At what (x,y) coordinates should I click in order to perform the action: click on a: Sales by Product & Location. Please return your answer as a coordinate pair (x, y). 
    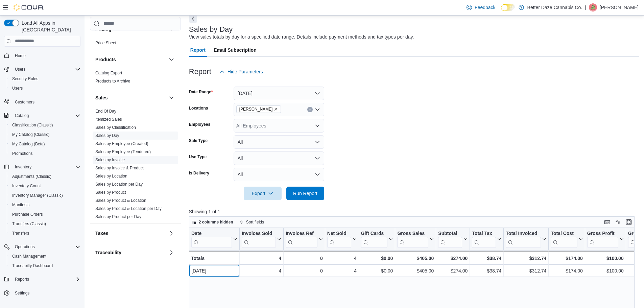
    Looking at the image, I should click on (121, 200).